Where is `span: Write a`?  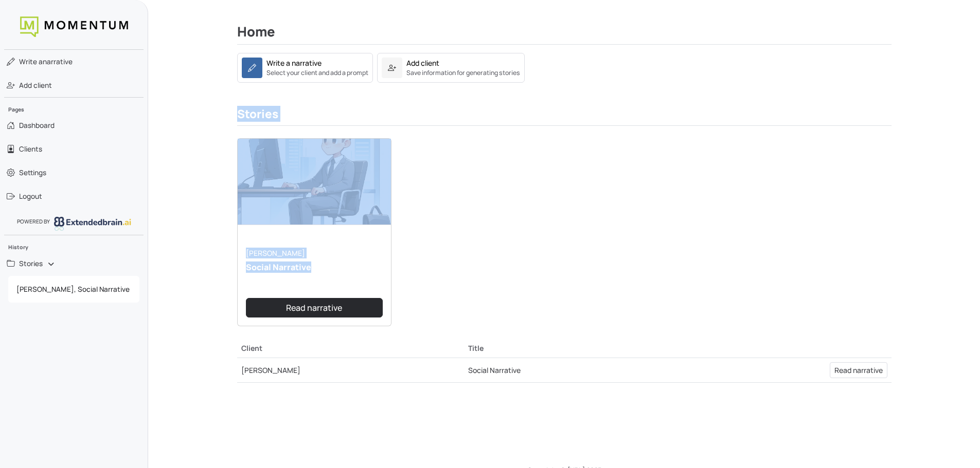
span: Write a is located at coordinates (31, 62).